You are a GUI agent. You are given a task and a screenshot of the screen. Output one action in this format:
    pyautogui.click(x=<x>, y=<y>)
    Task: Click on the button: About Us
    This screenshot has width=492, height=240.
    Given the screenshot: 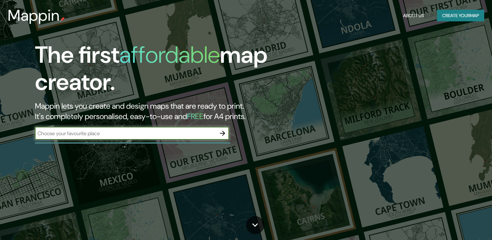 What is the action you would take?
    pyautogui.click(x=413, y=16)
    